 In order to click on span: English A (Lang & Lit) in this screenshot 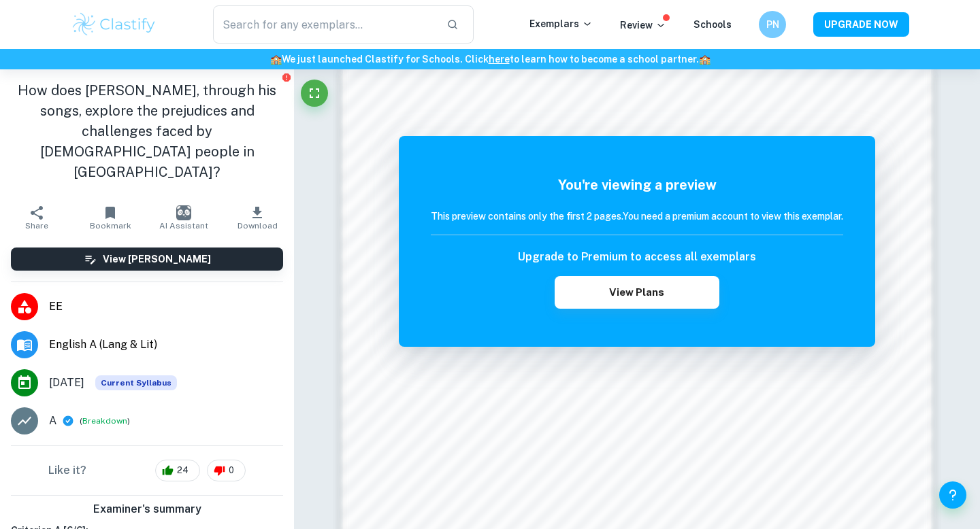, I will do `click(166, 345)`.